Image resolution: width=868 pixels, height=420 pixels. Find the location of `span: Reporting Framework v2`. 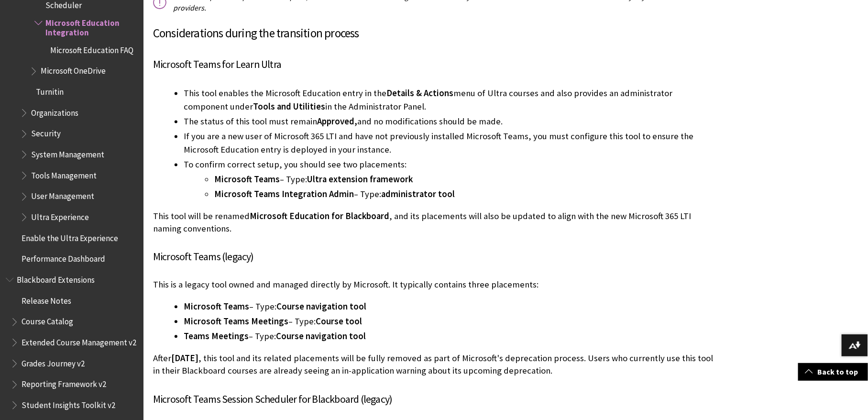

span: Reporting Framework v2 is located at coordinates (64, 383).